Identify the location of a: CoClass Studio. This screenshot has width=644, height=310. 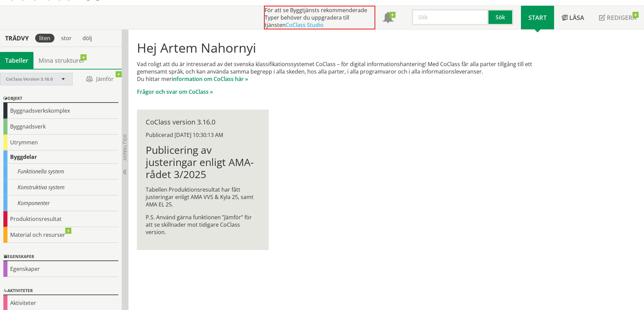
(305, 25).